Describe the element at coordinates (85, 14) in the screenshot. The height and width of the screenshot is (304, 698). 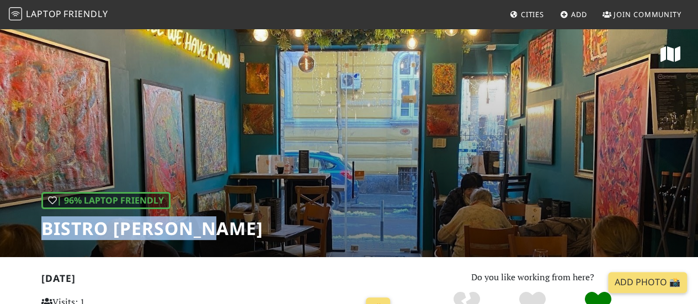
I see `span: Friendly` at that location.